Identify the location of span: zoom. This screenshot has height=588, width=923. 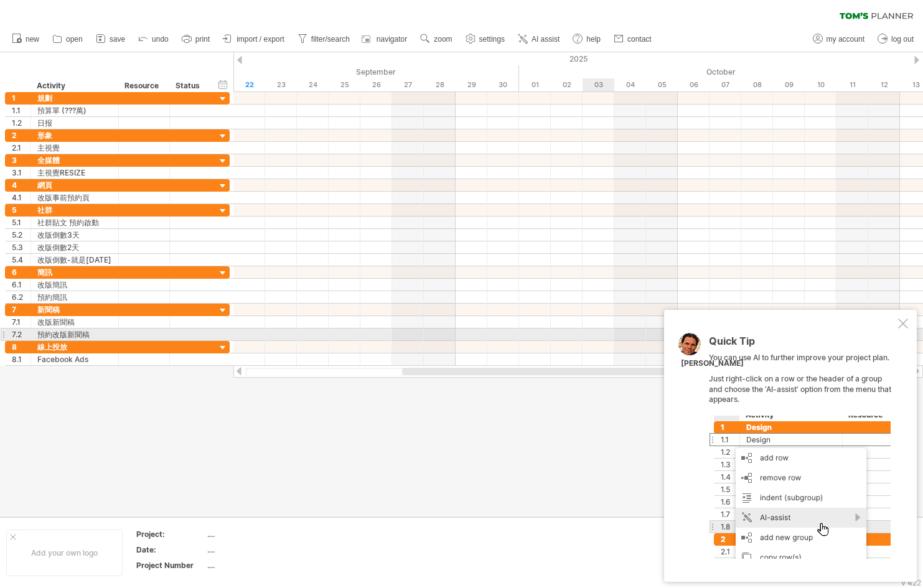
(443, 39).